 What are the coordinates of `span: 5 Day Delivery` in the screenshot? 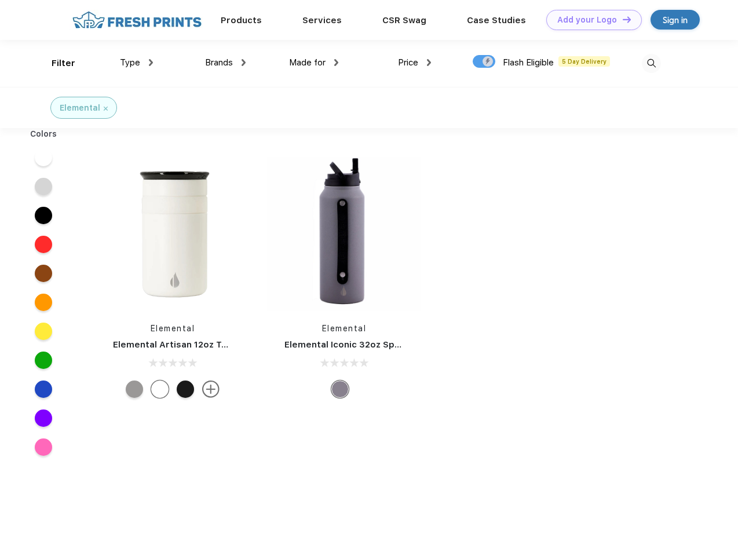 It's located at (584, 61).